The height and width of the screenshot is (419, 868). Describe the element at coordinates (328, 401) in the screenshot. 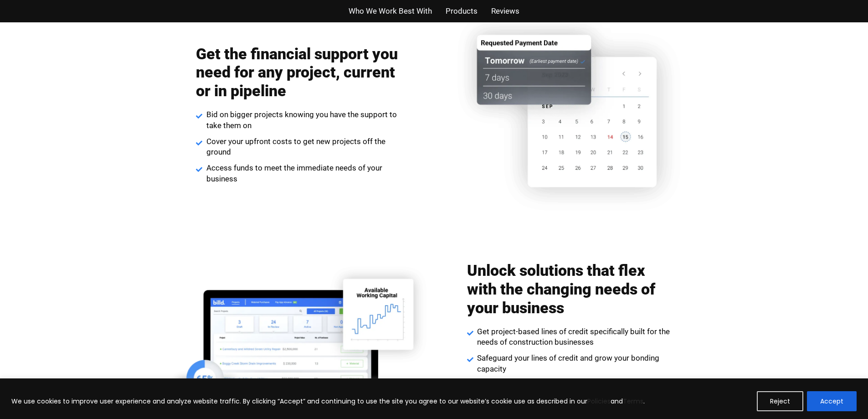

I see `p: We use cookies to improve user experience and analyze website traffic. By clicking “Accept” and c...` at that location.